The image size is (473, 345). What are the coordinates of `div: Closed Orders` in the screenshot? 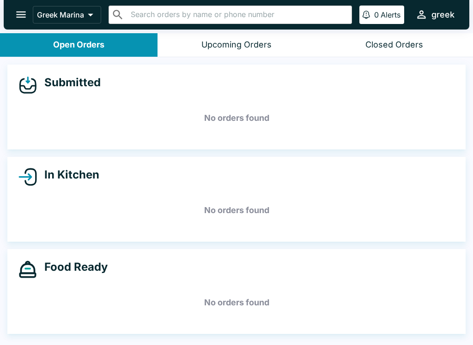 It's located at (394, 45).